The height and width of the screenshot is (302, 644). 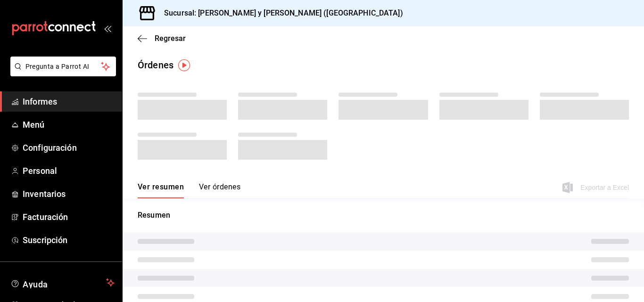 I want to click on font: Inventarios, so click(x=44, y=194).